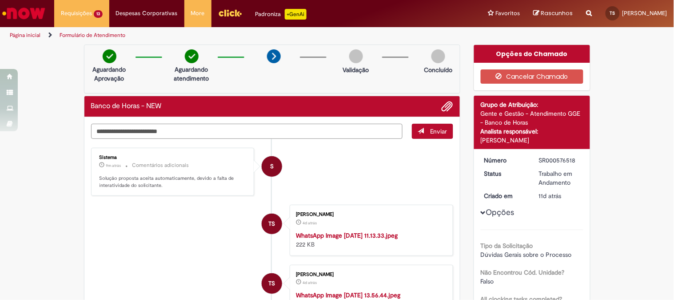 This screenshot has width=674, height=300. I want to click on span: Despesas Corporativas, so click(147, 13).